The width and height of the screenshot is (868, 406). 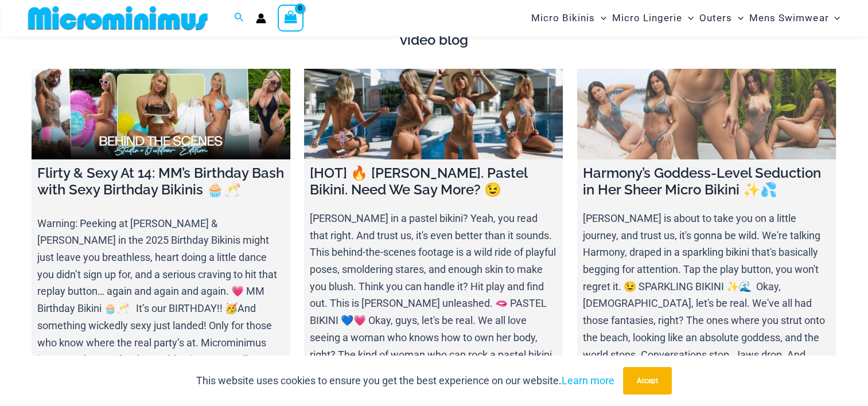 I want to click on a: Micro BikinisMenu ToggleMenu Toggle, so click(x=568, y=18).